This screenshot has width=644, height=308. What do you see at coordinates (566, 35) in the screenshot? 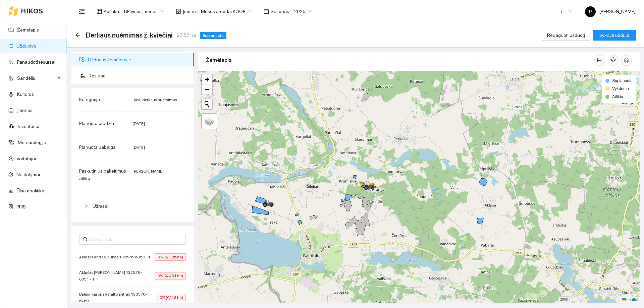
I see `a: Redaguoti užduotį` at bounding box center [566, 35].